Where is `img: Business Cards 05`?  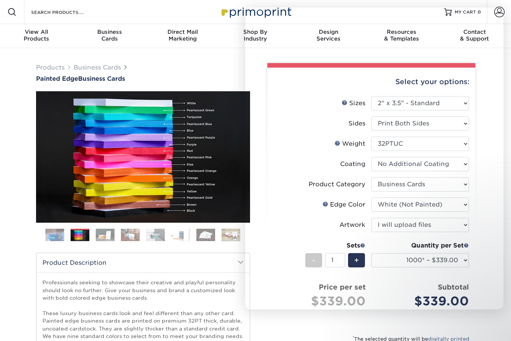
img: Business Cards 05 is located at coordinates (155, 234).